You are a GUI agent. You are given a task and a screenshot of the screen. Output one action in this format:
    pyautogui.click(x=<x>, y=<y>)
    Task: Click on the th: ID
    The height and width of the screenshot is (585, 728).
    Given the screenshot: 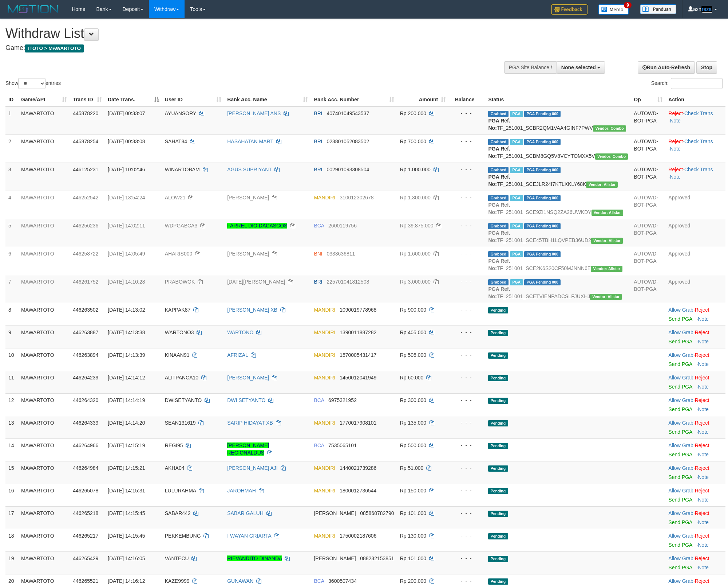 What is the action you would take?
    pyautogui.click(x=11, y=100)
    